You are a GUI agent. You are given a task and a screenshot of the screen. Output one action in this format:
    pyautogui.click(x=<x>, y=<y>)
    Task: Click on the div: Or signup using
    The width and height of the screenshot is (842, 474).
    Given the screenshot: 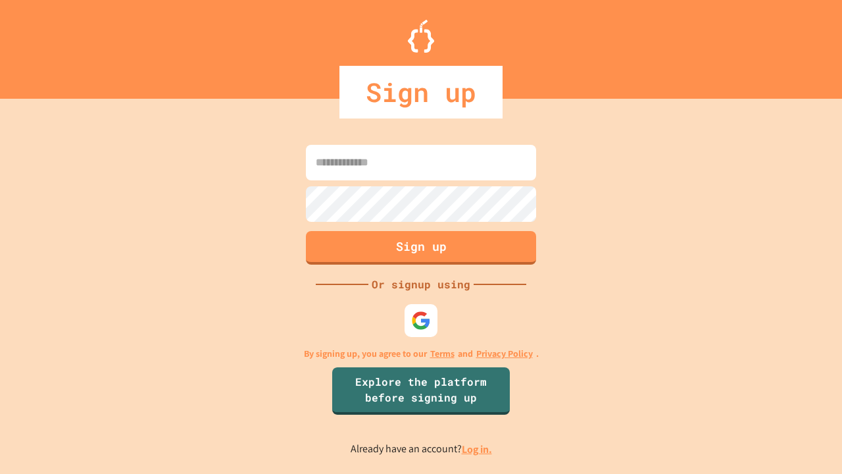 What is the action you would take?
    pyautogui.click(x=421, y=284)
    